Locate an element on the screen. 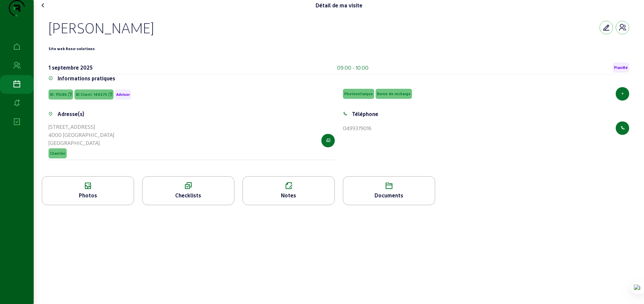  div: 1 septembre 2025 is located at coordinates (70, 68).